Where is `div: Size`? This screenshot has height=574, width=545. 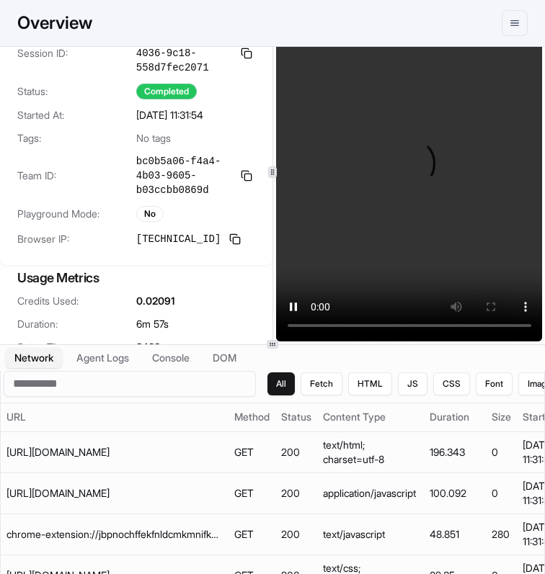
div: Size is located at coordinates (501, 417).